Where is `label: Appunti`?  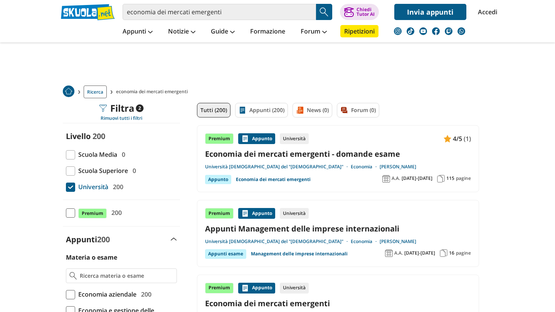 label: Appunti is located at coordinates (88, 239).